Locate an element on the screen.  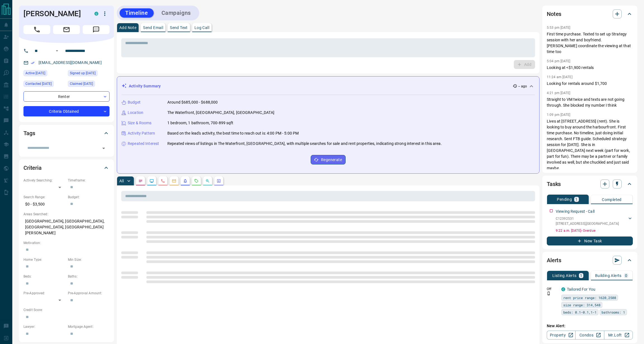
svg: Calls is located at coordinates (163, 181).